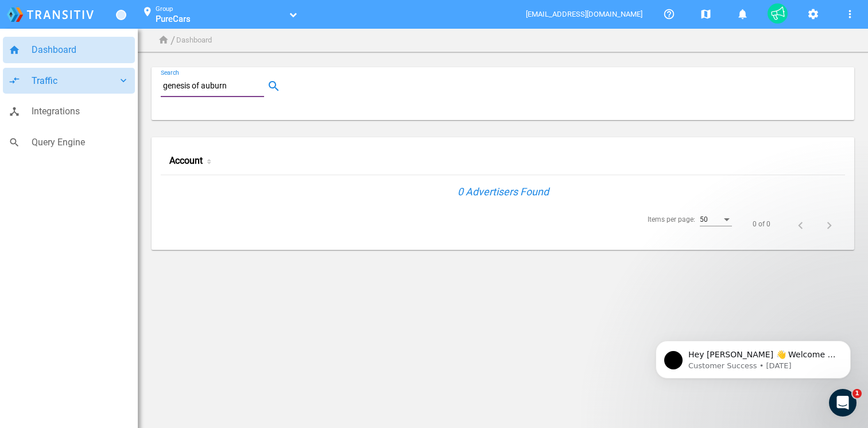 The height and width of the screenshot is (428, 868). I want to click on a: searchQuery Engine, so click(69, 142).